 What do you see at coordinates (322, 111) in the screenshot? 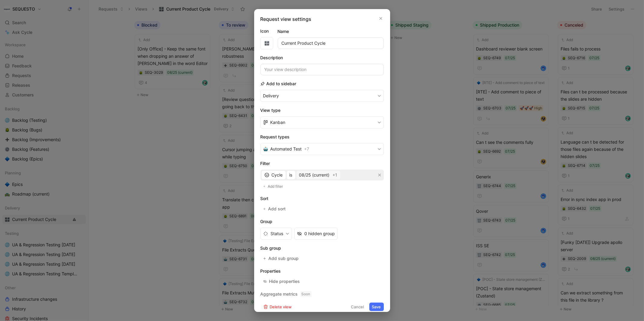
I see `h2: View type` at bounding box center [322, 111].